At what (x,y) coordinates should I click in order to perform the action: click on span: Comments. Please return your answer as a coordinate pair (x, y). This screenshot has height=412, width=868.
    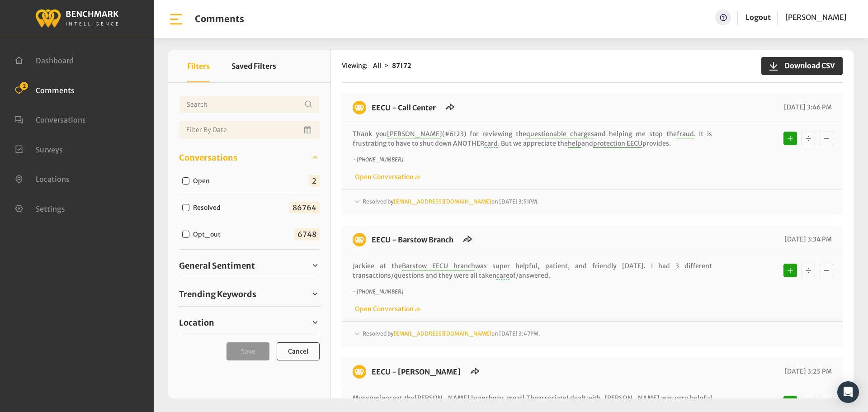
    Looking at the image, I should click on (55, 90).